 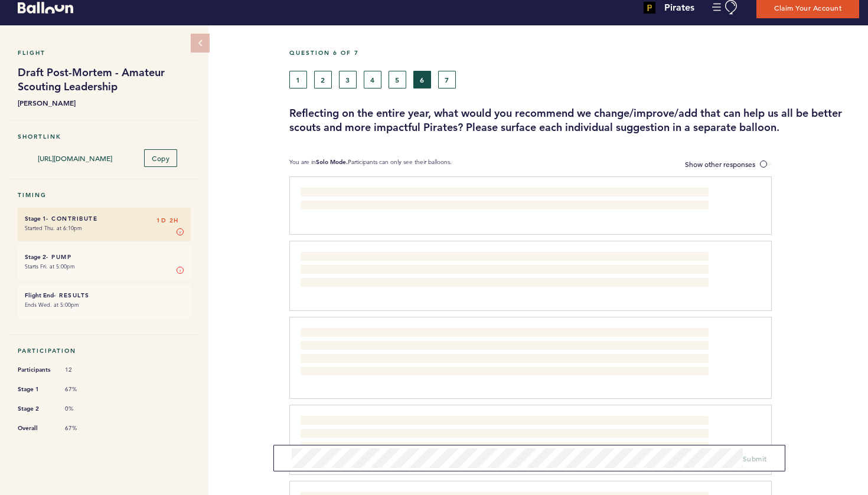 I want to click on time: Ends Wed. at 5:00pm, so click(x=52, y=304).